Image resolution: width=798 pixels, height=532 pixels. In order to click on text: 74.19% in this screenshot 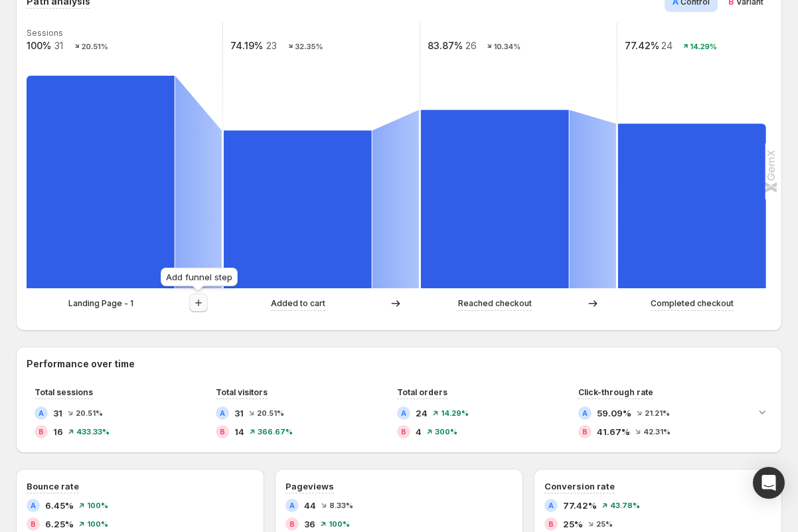, I will do `click(246, 45)`.